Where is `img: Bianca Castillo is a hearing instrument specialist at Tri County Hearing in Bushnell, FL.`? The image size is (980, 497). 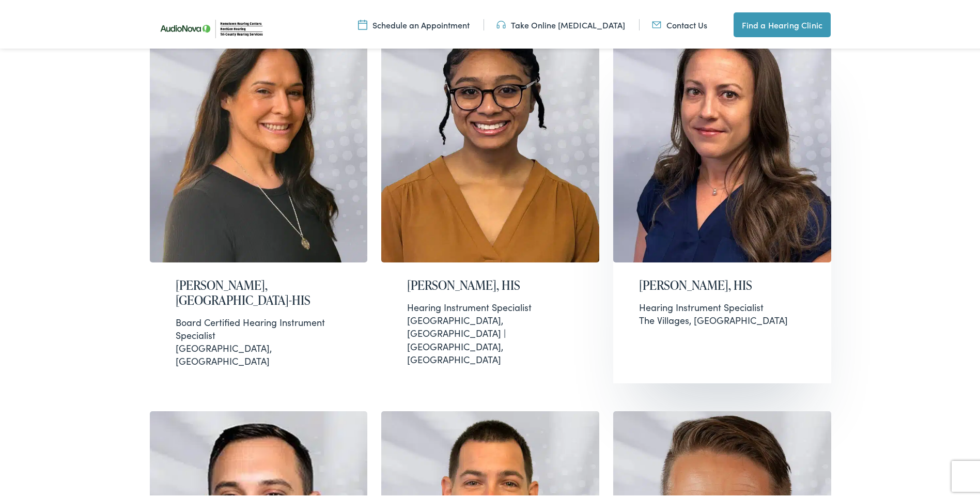
img: Bianca Castillo is a hearing instrument specialist at Tri County Hearing in Bushnell, FL. is located at coordinates (490, 141).